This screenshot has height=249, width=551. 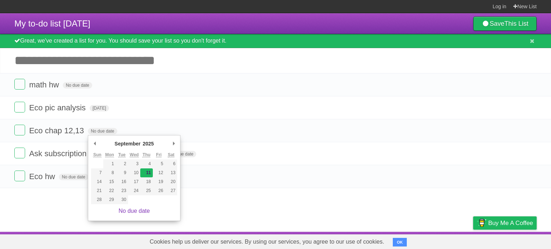 I want to click on button: 26, so click(x=159, y=191).